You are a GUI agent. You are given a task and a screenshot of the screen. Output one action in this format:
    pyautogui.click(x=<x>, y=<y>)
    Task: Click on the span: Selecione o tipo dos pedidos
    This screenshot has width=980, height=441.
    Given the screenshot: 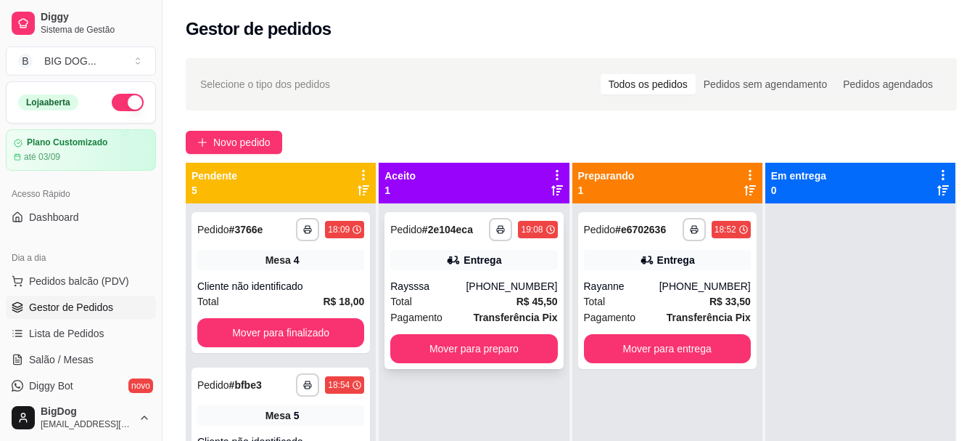 What is the action you would take?
    pyautogui.click(x=265, y=84)
    